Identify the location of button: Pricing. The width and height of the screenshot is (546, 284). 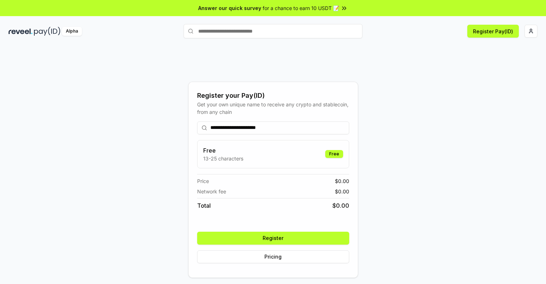
(273, 257).